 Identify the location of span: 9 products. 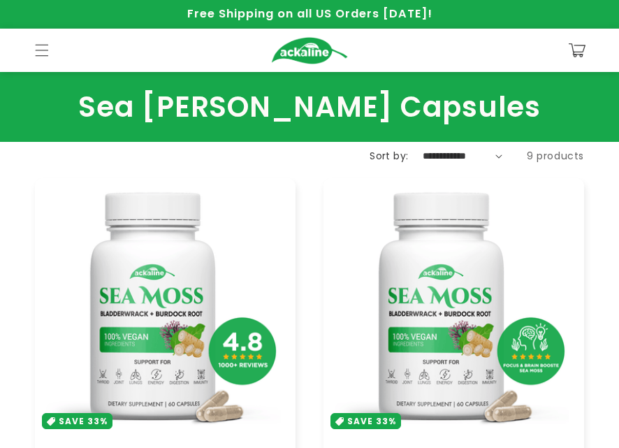
(555, 156).